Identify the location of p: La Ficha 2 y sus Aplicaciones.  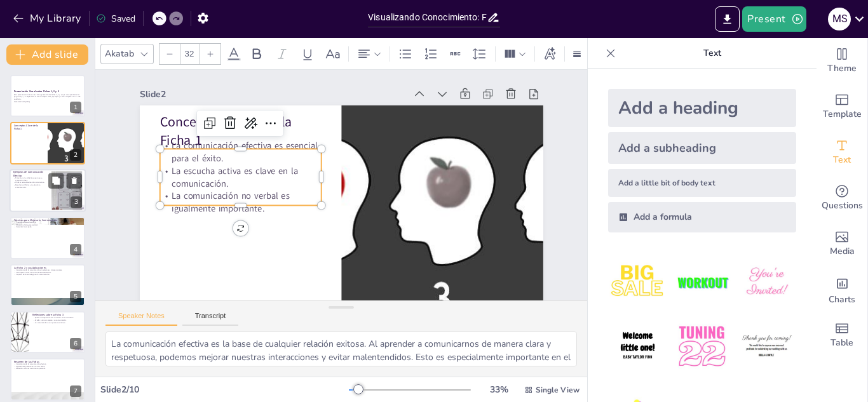
(48, 268).